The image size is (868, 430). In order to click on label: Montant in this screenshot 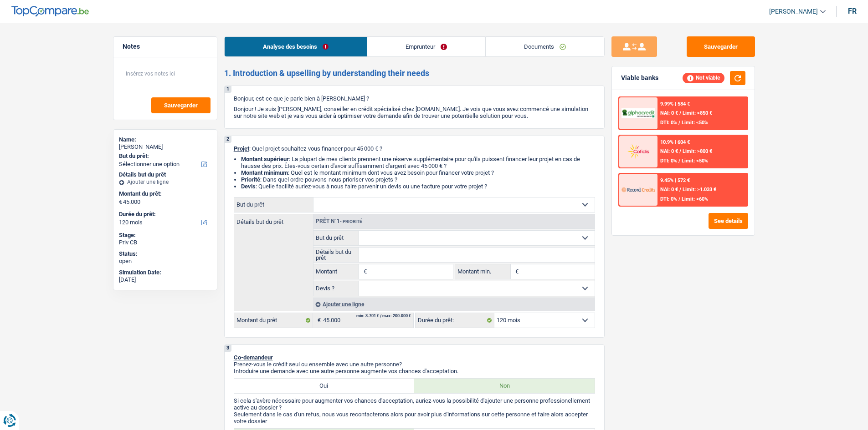, I will do `click(337, 272)`.